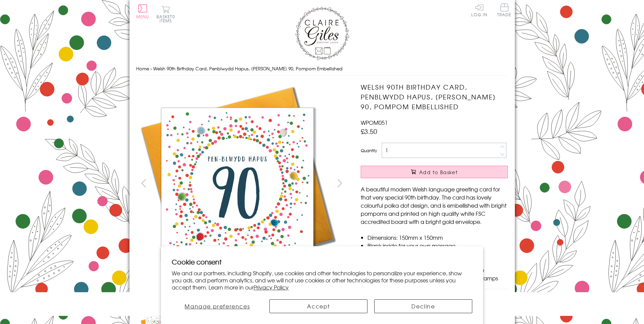 The width and height of the screenshot is (644, 324). Describe the element at coordinates (438, 237) in the screenshot. I see `li: Dimensions: 150mm x 150mm` at that location.